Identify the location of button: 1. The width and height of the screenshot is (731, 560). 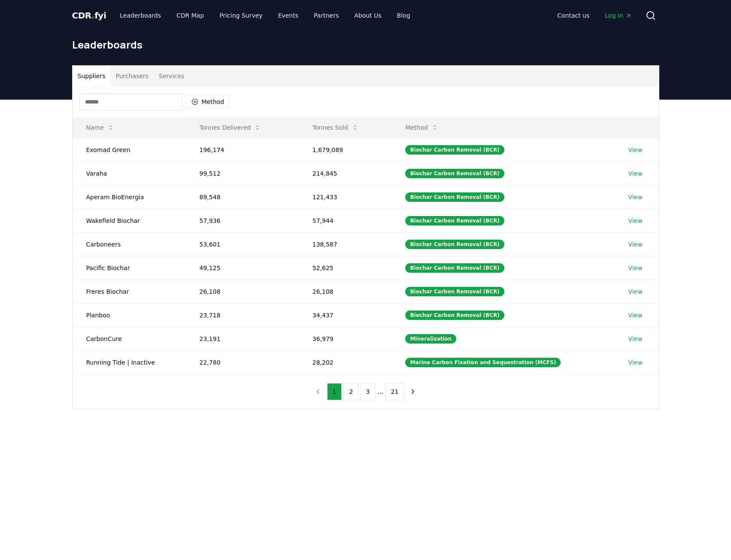
(334, 392).